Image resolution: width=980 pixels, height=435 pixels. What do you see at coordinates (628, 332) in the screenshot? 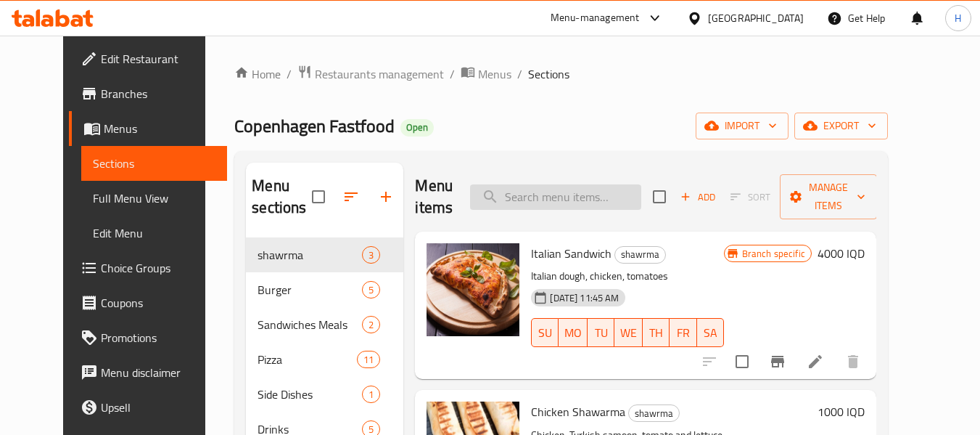
I see `button: WE` at bounding box center [628, 332].